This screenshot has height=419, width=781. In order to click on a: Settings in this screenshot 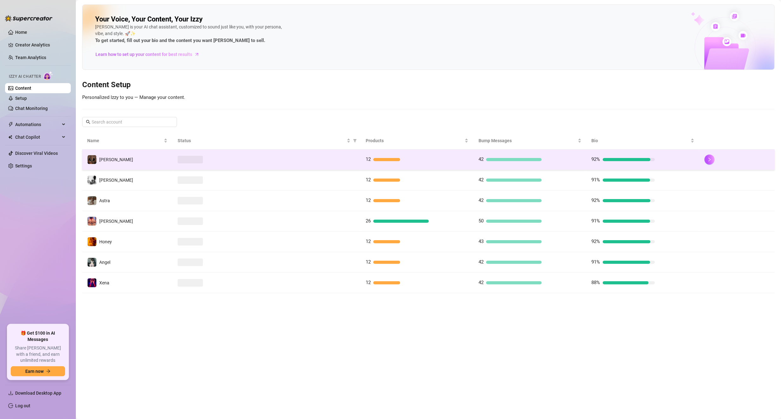, I will do `click(23, 166)`.